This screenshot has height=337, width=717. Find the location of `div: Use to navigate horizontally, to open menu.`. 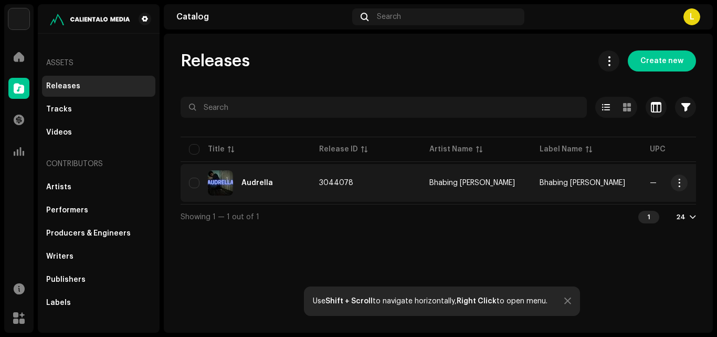

div: Use to navigate horizontally, to open menu. is located at coordinates (430, 301).